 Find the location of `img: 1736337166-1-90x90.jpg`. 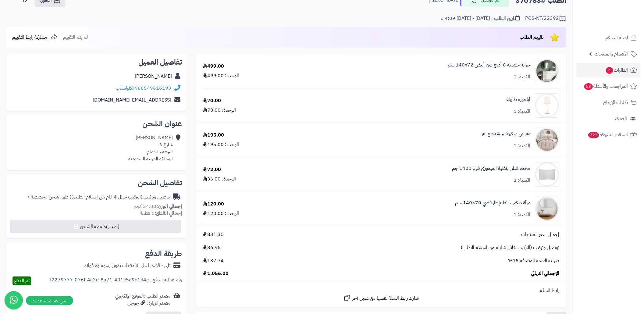

img: 1736337166-1-90x90.jpg is located at coordinates (547, 140).